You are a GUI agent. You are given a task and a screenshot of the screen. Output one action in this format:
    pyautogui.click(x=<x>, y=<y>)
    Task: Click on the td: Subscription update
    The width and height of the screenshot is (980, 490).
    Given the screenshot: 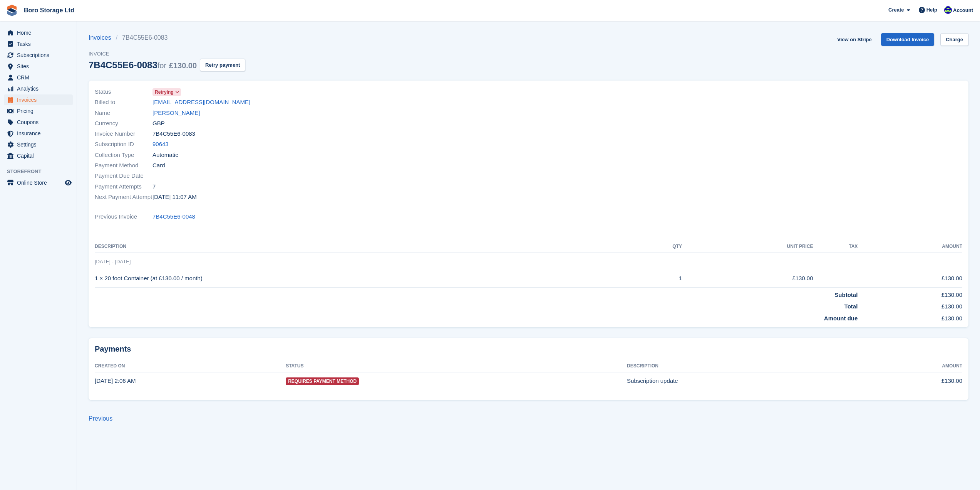 What is the action you would take?
    pyautogui.click(x=746, y=381)
    